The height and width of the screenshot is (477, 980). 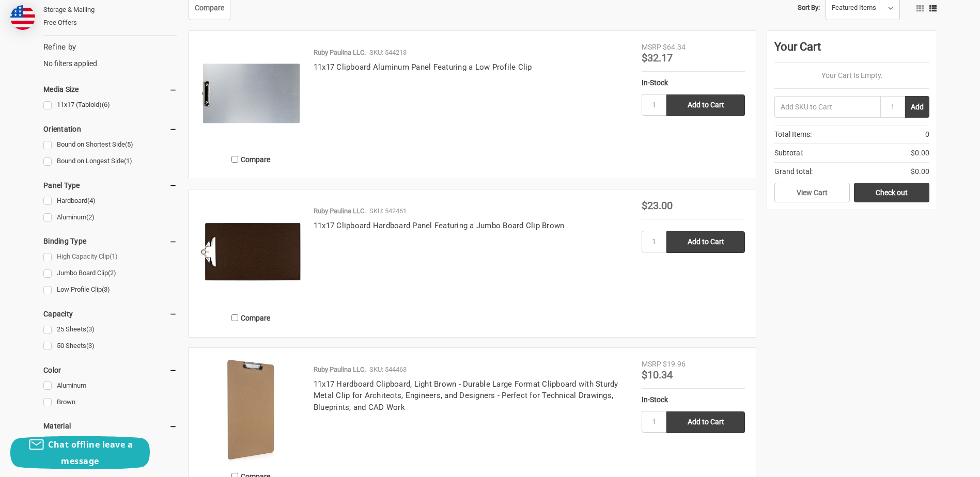 What do you see at coordinates (110, 129) in the screenshot?
I see `h5: Orientation` at bounding box center [110, 129].